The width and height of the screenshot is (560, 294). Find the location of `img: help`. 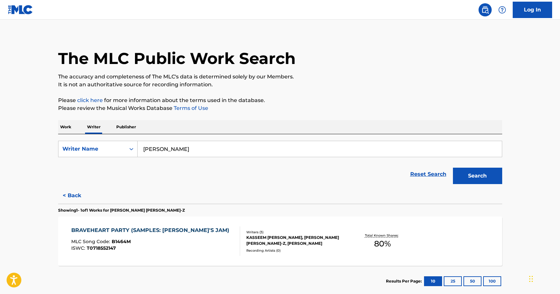

img: help is located at coordinates (502, 10).